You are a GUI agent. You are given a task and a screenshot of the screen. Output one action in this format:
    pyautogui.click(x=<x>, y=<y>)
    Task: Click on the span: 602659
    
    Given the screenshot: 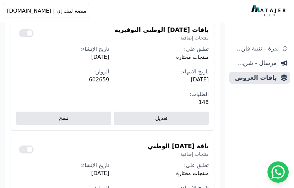 What is the action you would take?
    pyautogui.click(x=63, y=80)
    